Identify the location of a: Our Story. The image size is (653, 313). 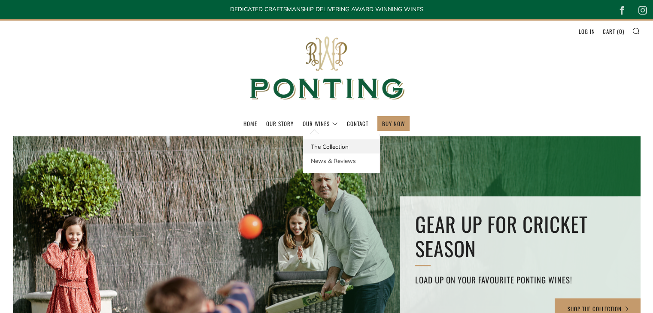
(280, 124).